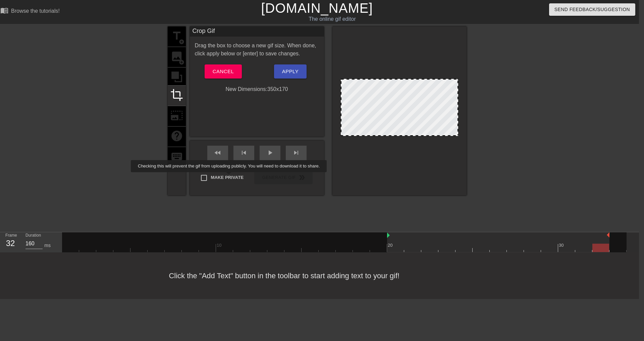 Image resolution: width=644 pixels, height=341 pixels. What do you see at coordinates (290, 72) in the screenshot?
I see `span: Apply` at bounding box center [290, 72].